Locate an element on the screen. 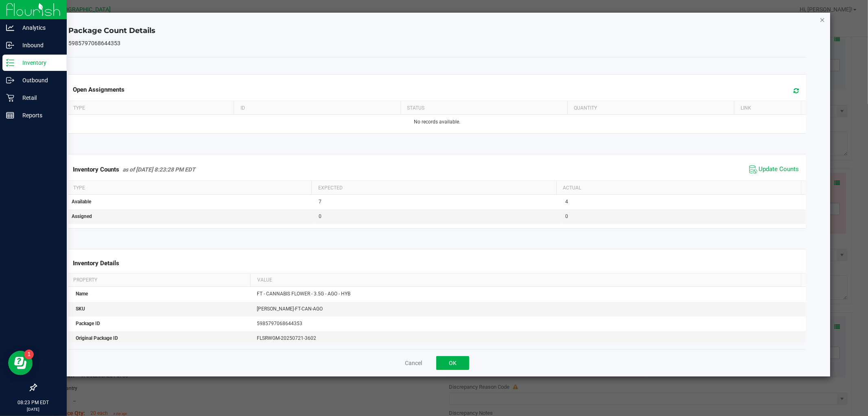 This screenshot has height=416, width=868. inline-svg: Inventory is located at coordinates (10, 63).